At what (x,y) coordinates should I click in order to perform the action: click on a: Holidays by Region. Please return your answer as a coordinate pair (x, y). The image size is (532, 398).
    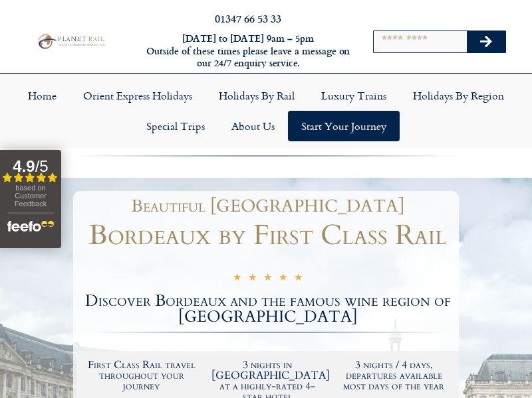
    Looking at the image, I should click on (458, 96).